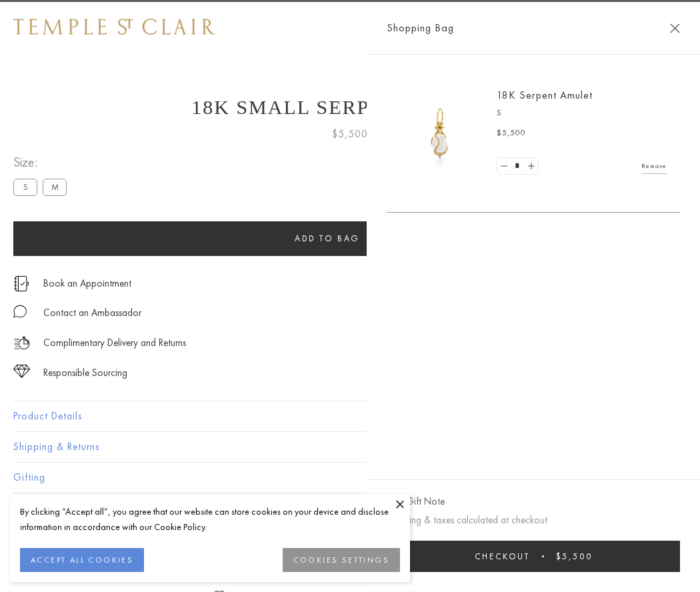  Describe the element at coordinates (350, 477) in the screenshot. I see `button: Gifting` at that location.